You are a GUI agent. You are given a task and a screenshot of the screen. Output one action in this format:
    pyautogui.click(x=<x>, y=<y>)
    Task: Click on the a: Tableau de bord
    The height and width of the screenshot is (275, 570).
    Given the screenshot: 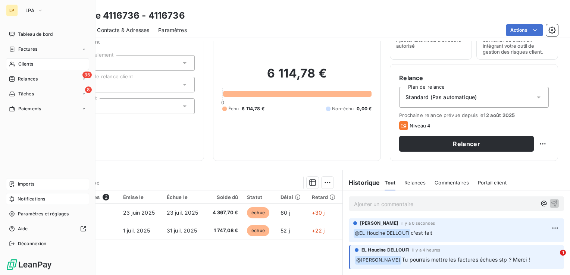 What is the action you would take?
    pyautogui.click(x=47, y=34)
    